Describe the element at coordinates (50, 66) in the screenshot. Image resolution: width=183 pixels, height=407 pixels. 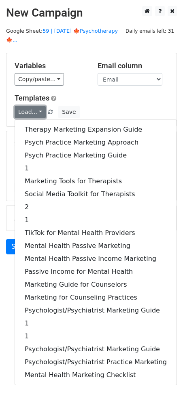
I see `h5: Variables` at that location.